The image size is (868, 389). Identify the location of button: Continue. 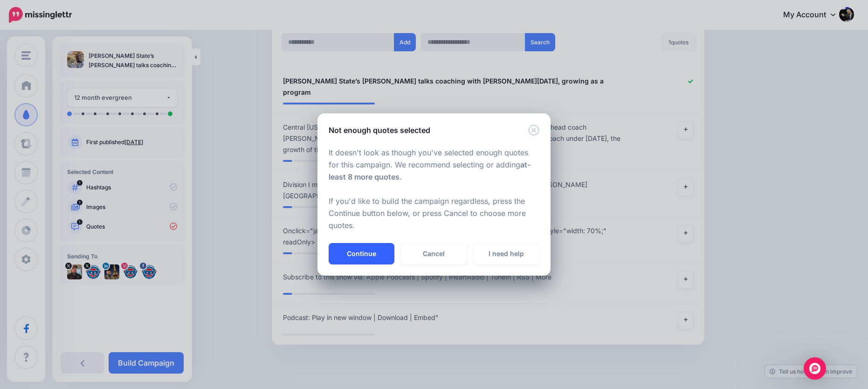
(361, 253).